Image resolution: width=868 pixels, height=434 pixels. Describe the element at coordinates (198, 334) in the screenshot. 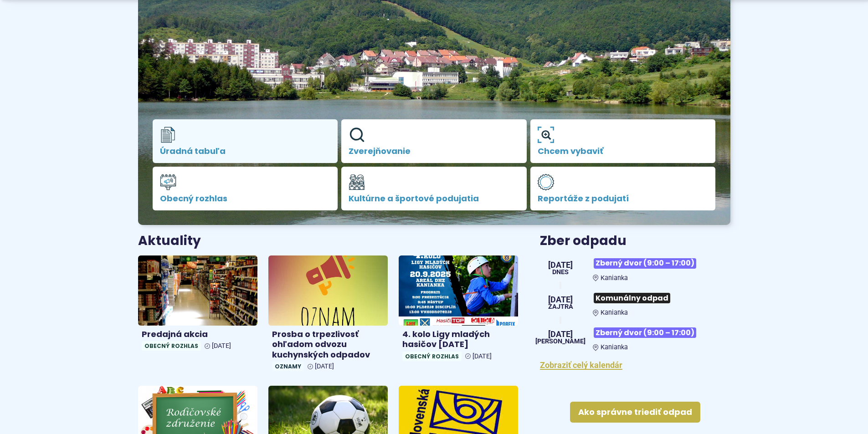

I see `h4: Predajná akcia` at that location.